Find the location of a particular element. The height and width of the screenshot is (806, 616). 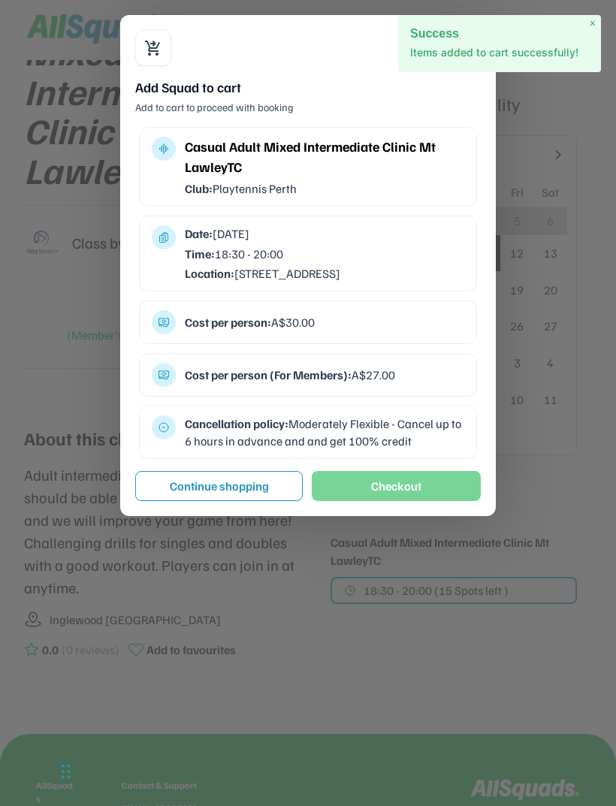

strong: Date: is located at coordinates (198, 234).